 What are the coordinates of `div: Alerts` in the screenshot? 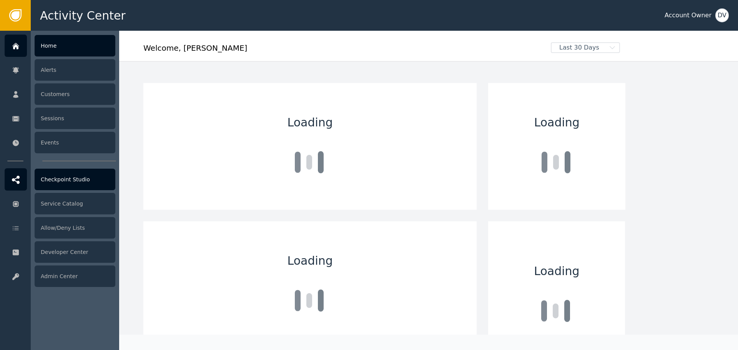 It's located at (75, 70).